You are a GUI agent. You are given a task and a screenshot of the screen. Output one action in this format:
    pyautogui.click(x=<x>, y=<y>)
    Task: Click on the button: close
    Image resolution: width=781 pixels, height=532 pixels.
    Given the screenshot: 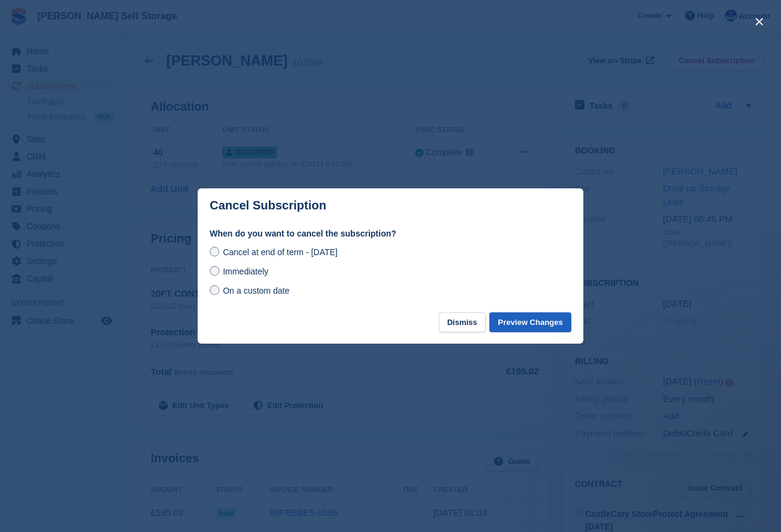 What is the action you would take?
    pyautogui.click(x=759, y=22)
    